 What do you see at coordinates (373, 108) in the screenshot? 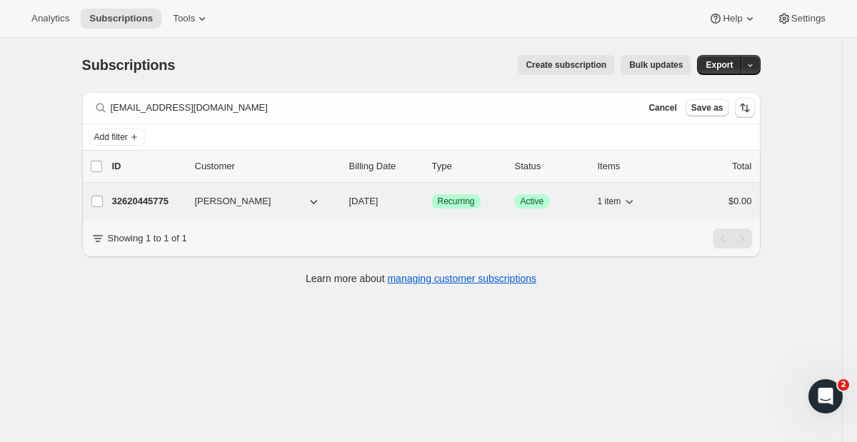
I see `input: Filter subscribers` at bounding box center [373, 108].